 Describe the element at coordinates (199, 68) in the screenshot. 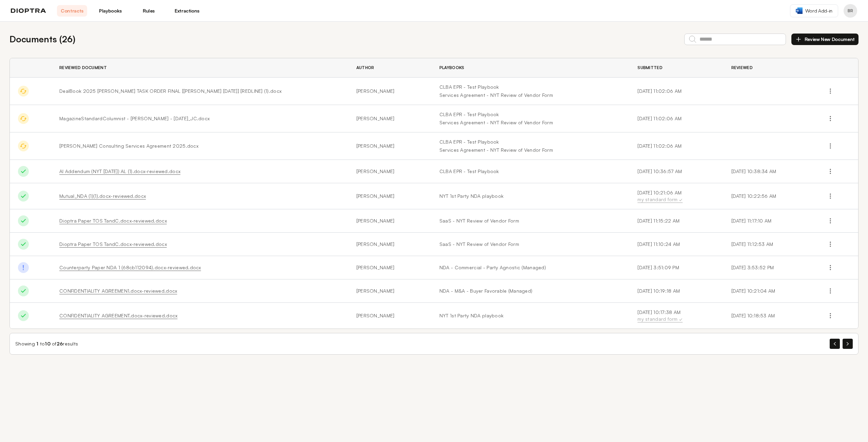

I see `th: Reviewed Document` at that location.